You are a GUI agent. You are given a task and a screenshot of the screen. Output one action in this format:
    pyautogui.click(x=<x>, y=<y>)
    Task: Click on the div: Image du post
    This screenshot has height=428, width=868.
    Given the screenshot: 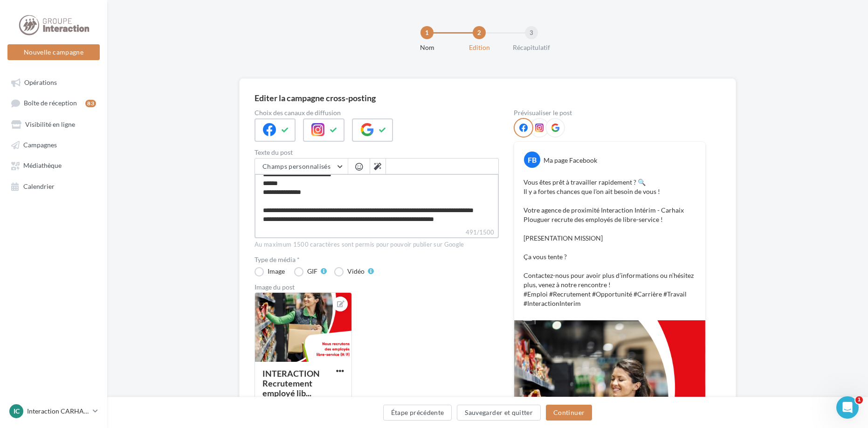 What is the action you would take?
    pyautogui.click(x=377, y=287)
    